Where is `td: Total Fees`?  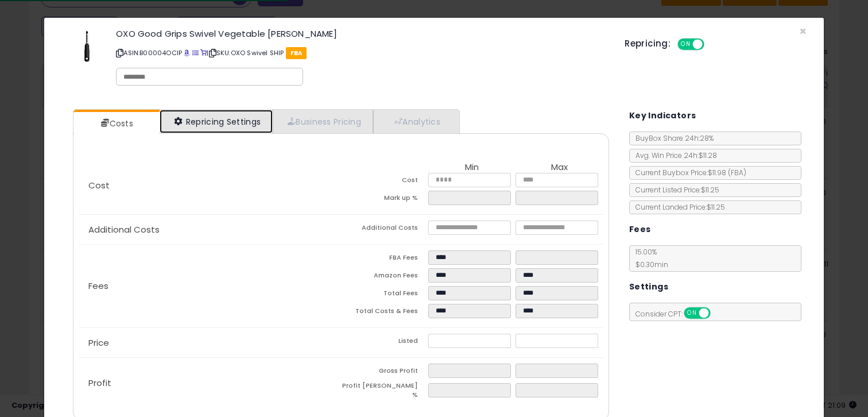 td: Total Fees is located at coordinates (385, 294).